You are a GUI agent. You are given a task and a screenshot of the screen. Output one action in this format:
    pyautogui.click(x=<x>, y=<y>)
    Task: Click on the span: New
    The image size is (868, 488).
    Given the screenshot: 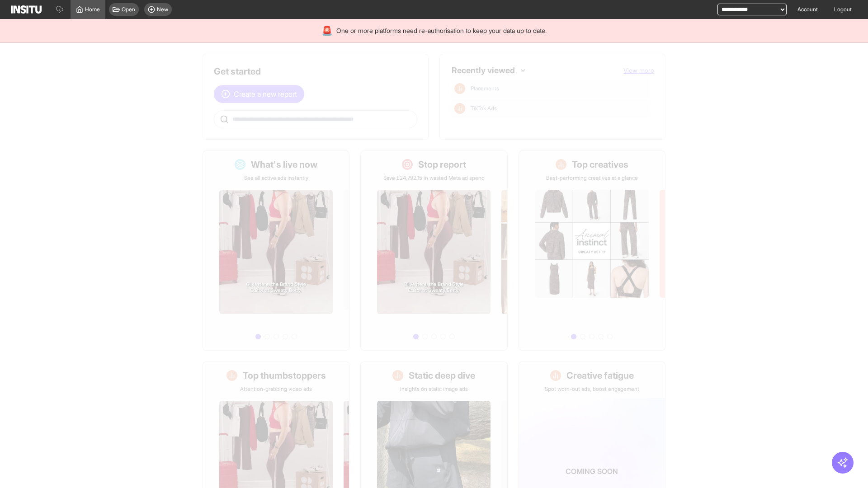 What is the action you would take?
    pyautogui.click(x=162, y=9)
    